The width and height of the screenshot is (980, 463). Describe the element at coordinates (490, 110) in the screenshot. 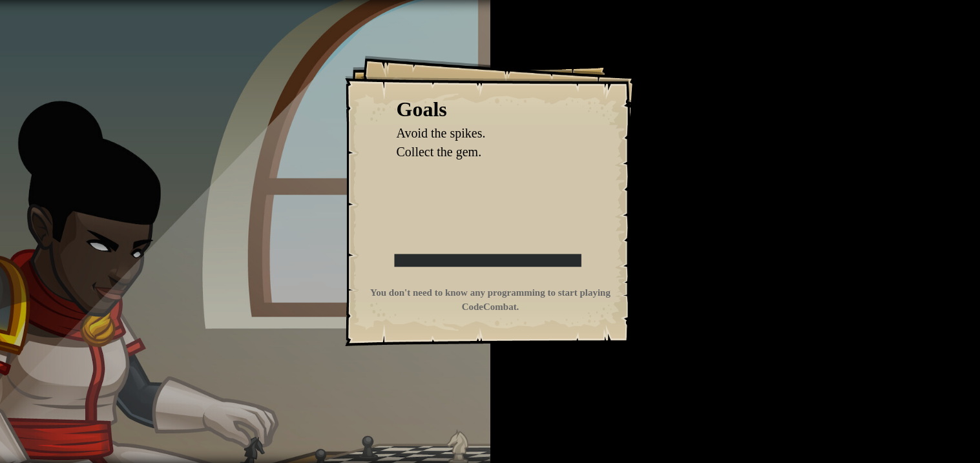

I see `div: Goals` at that location.